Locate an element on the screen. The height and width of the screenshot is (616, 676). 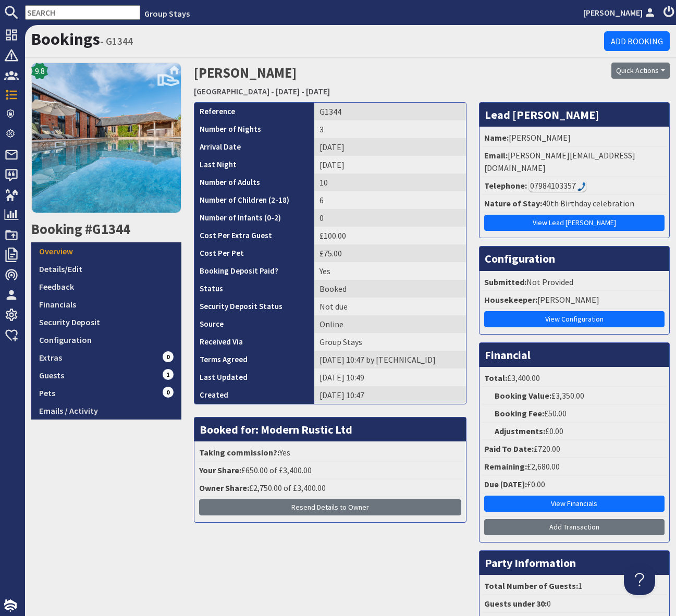
a: Emails / Activity is located at coordinates (106, 411).